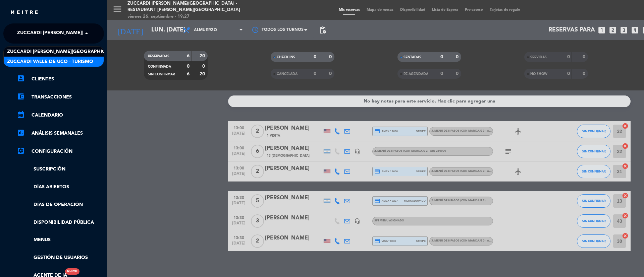 Image resolution: width=644 pixels, height=277 pixels. Describe the element at coordinates (60, 223) in the screenshot. I see `a: Disponibilidad pública` at that location.